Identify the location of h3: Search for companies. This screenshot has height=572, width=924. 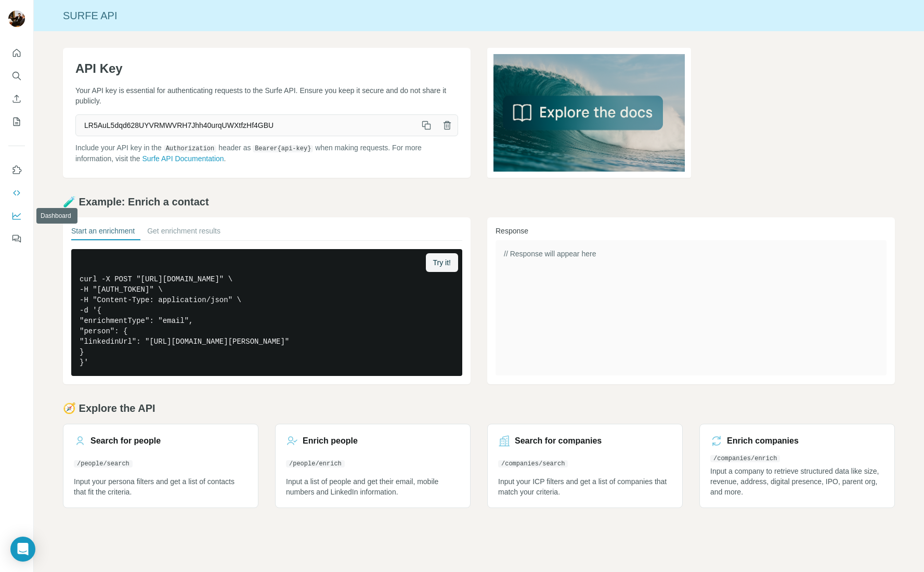
(558, 441).